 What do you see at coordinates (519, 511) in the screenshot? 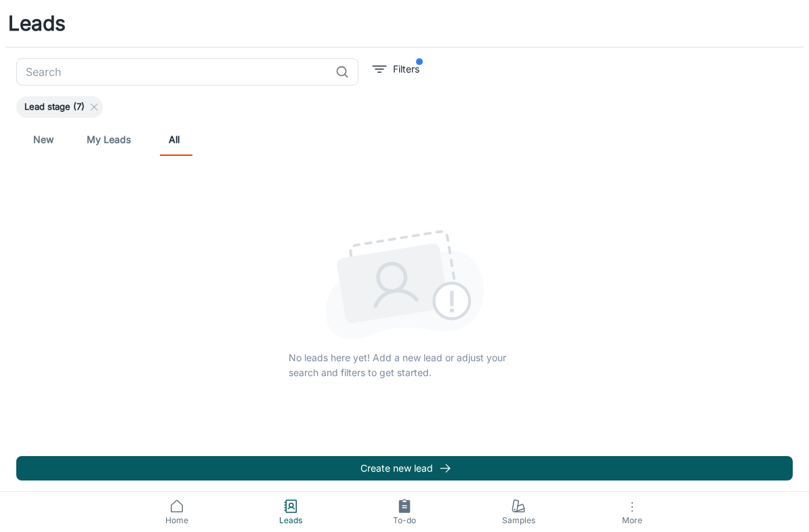
I see `a: Samples` at bounding box center [519, 511].